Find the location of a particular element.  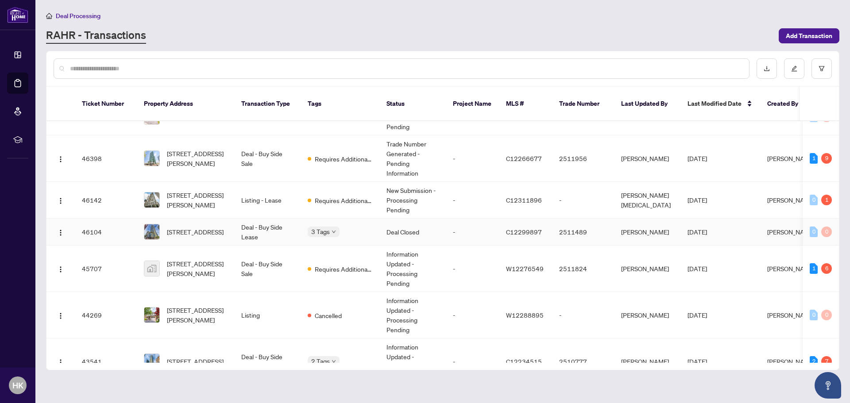

td: 46142 is located at coordinates (106, 200).